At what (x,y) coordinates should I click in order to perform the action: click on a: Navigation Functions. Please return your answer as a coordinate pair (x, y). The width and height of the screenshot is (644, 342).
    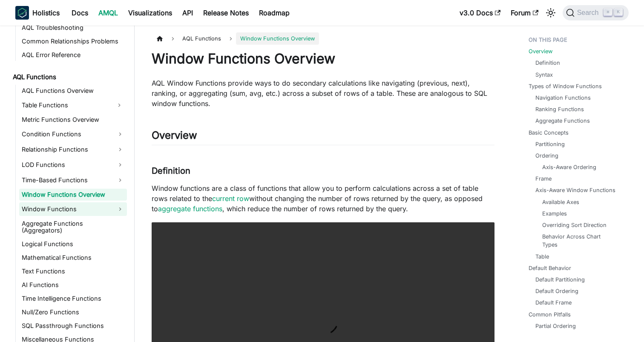
    Looking at the image, I should click on (563, 97).